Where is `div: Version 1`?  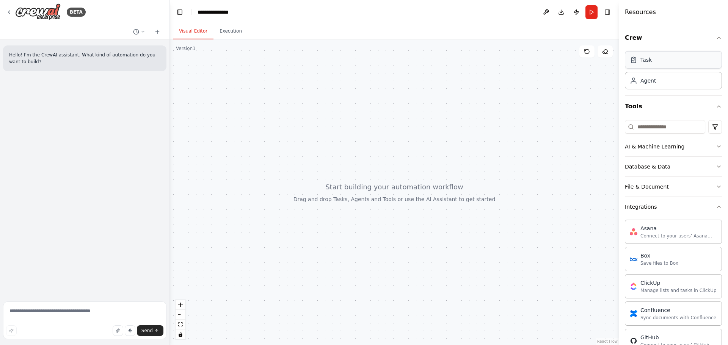 div: Version 1 is located at coordinates (186, 49).